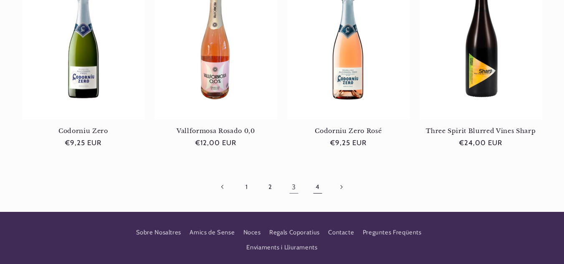 This screenshot has height=264, width=564. Describe the element at coordinates (282, 248) in the screenshot. I see `a: Enviaments i Lliuraments` at that location.